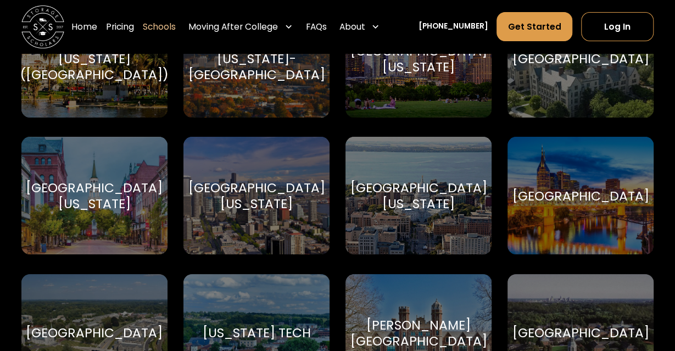  What do you see at coordinates (617, 26) in the screenshot?
I see `a: Log In` at bounding box center [617, 26].